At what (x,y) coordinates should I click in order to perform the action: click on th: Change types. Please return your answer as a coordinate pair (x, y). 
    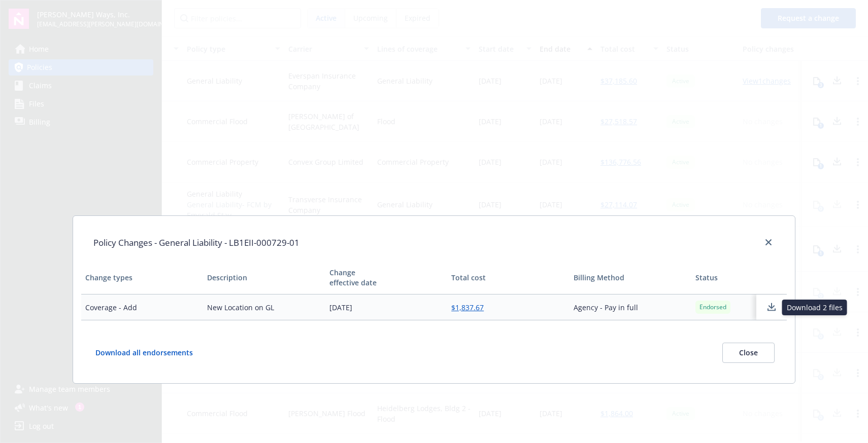
    Looking at the image, I should click on (142, 278).